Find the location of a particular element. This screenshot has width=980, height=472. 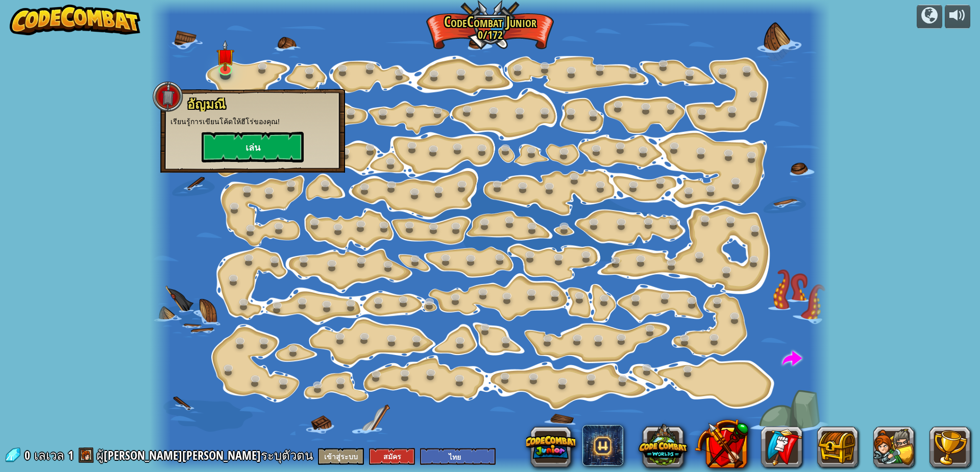

p: เรียนรู้การเขียนโค้ดให้ฮีโร่ของคุณ! is located at coordinates (253, 121).